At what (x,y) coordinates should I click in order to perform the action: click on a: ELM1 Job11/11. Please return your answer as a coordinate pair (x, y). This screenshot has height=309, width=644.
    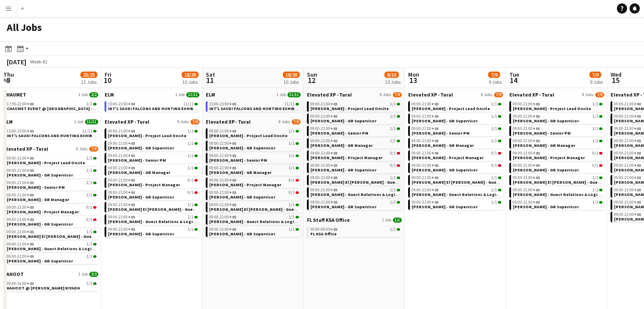
    Looking at the image, I should click on (152, 94).